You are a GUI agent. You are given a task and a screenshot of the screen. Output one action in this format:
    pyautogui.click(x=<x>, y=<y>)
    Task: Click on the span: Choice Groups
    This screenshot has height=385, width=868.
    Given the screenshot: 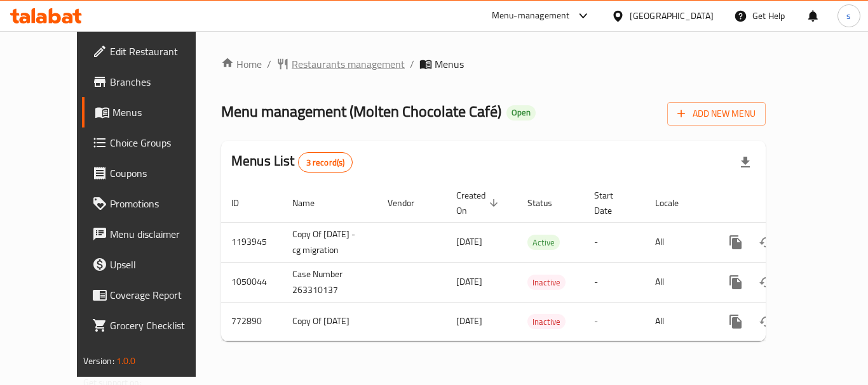 What is the action you would take?
    pyautogui.click(x=161, y=143)
    